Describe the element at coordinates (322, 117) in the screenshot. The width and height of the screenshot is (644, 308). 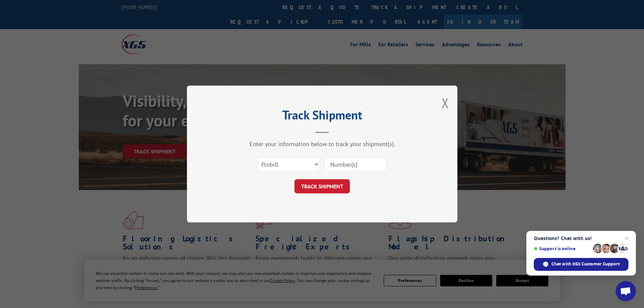
I see `h2: Track Shipment` at that location.